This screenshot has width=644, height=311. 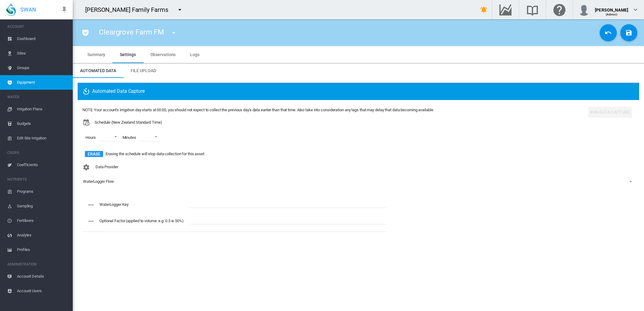 I want to click on span: Account Users, so click(x=42, y=291).